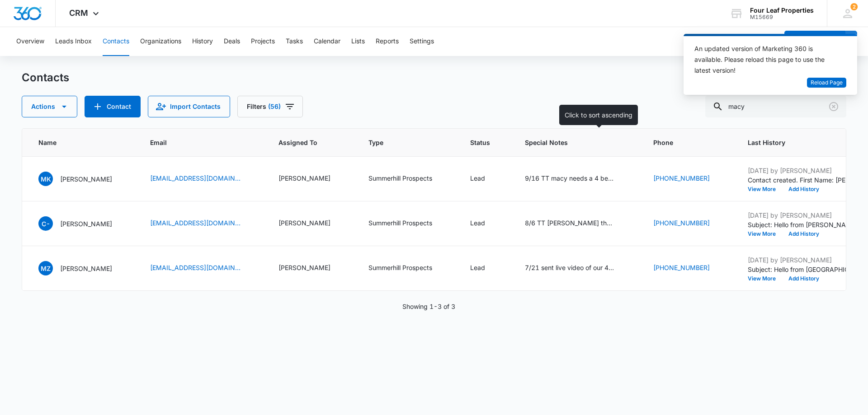  Describe the element at coordinates (387, 41) in the screenshot. I see `button: Reports` at that location.